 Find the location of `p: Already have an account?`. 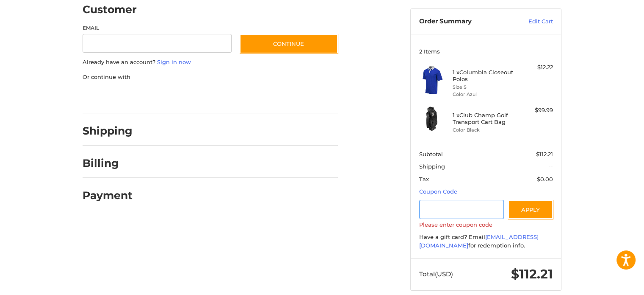

p: Already have an account? is located at coordinates (210, 62).